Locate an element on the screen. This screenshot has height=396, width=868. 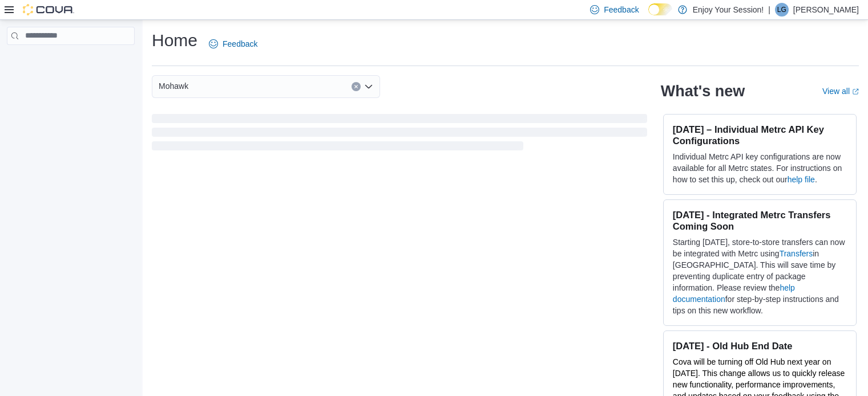
a: Feedback is located at coordinates (233, 44).